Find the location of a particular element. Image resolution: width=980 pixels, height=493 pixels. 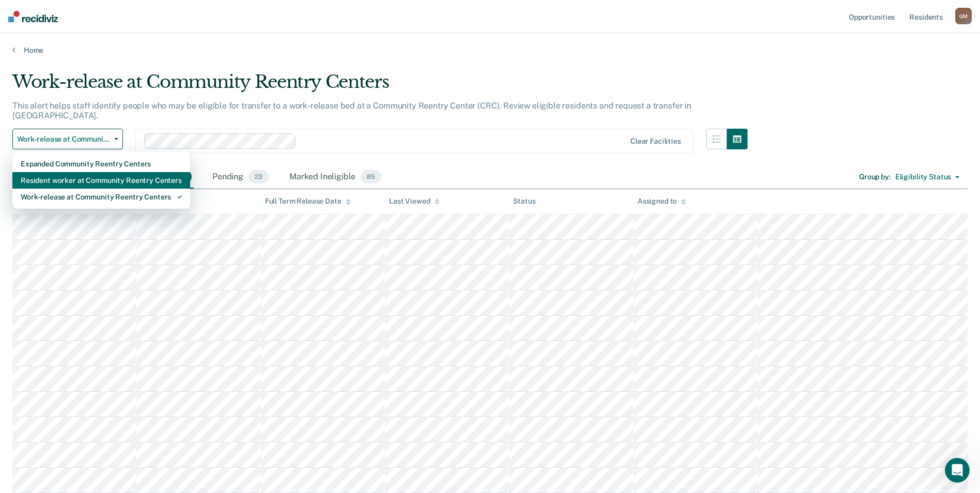

span: 23 is located at coordinates (259, 177).